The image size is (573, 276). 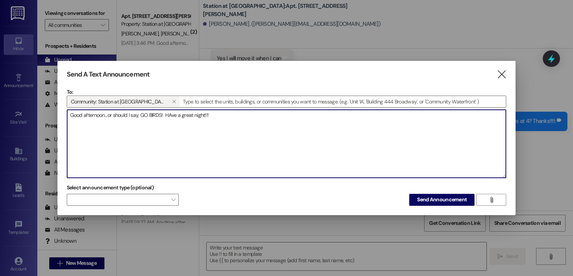 What do you see at coordinates (287, 144) in the screenshot?
I see `div: Good afternoon...or should I say, GO BIRDS! HAve a great night!!!` at bounding box center [287, 144].